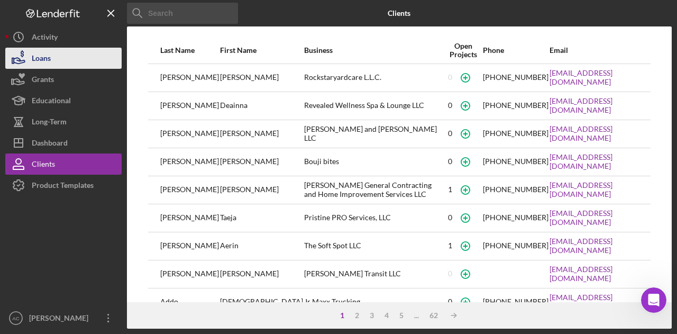 This screenshot has width=677, height=334. Describe the element at coordinates (261, 50) in the screenshot. I see `div: First Name` at that location.